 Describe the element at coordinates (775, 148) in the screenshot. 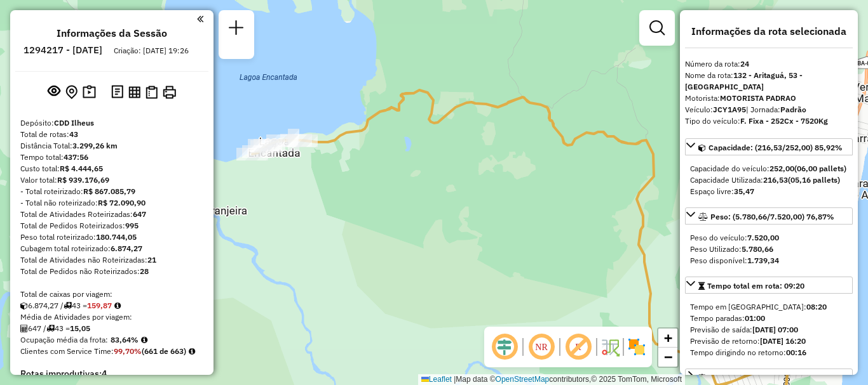

I see `span: Capacidade: (216,53/252,00) 85,92%` at that location.